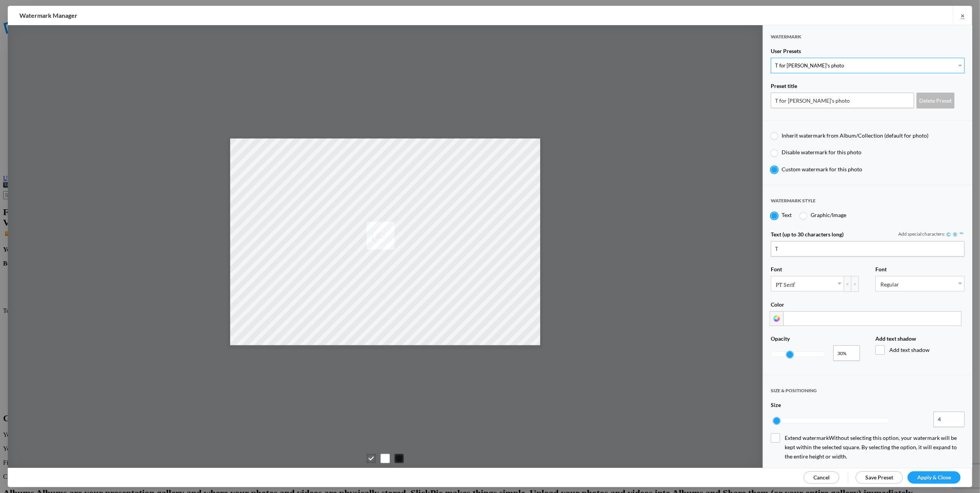  I want to click on span: 30%, so click(844, 353).